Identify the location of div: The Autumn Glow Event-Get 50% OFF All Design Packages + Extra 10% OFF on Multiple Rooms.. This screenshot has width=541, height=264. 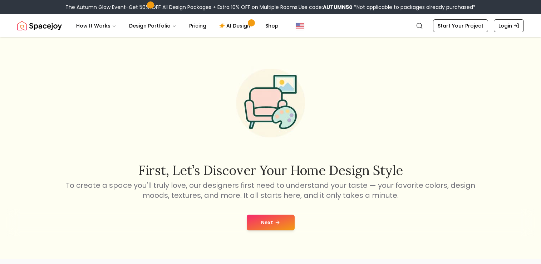
(270, 7).